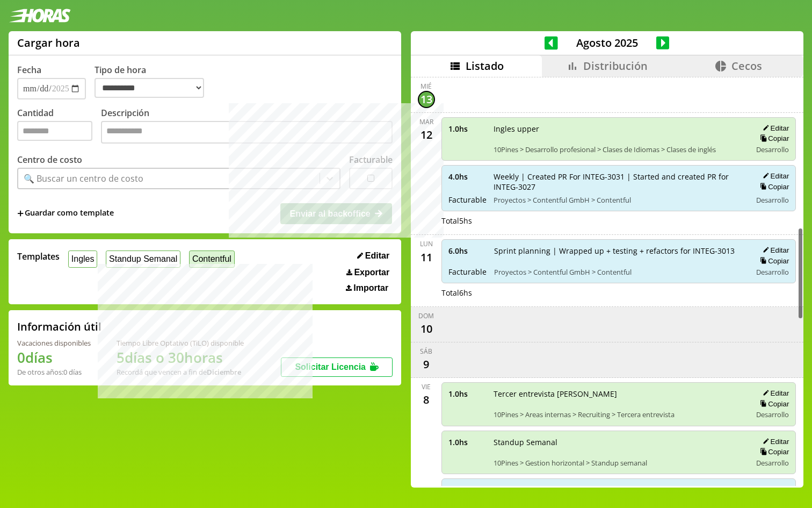 Image resolution: width=812 pixels, height=508 pixels. What do you see at coordinates (618, 463) in the screenshot?
I see `span: 10Pines > Gestion horizontal > Standup semanal` at bounding box center [618, 463].